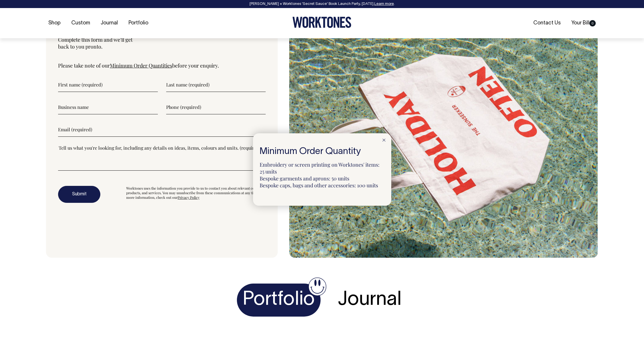 The image size is (644, 339). What do you see at coordinates (583, 23) in the screenshot?
I see `a: Your Bill0` at bounding box center [583, 23].